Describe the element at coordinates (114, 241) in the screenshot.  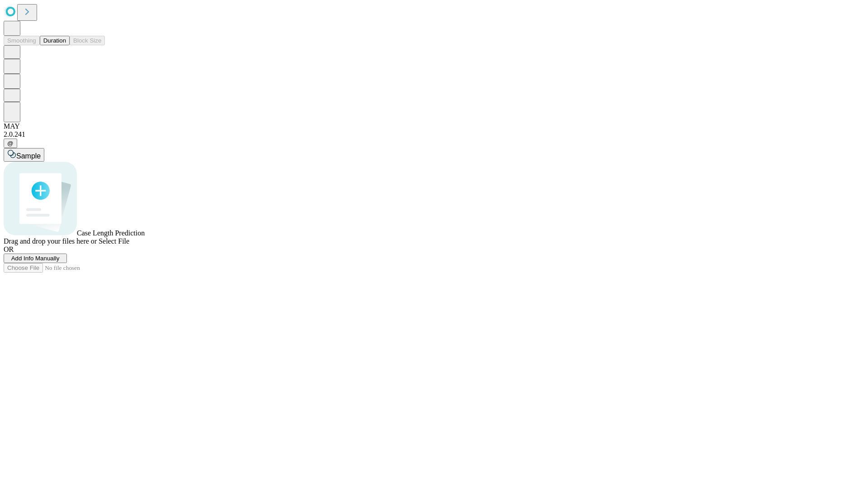
I see `span: Select File` at that location.